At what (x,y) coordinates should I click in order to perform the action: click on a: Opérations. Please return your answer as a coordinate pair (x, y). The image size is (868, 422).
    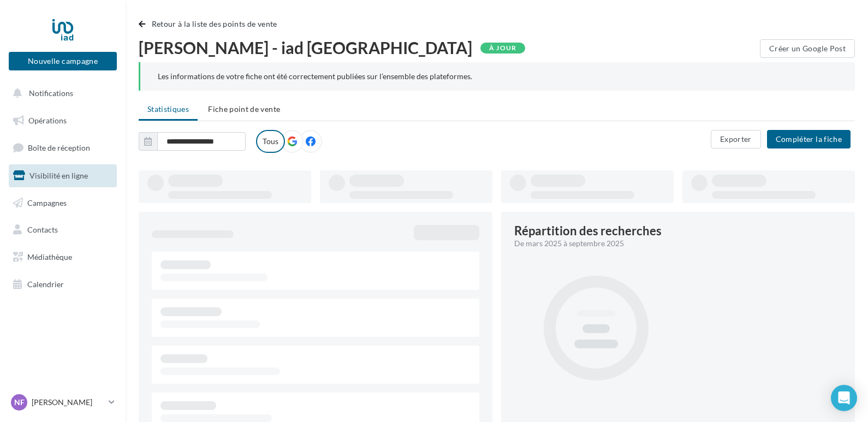
    Looking at the image, I should click on (62, 121).